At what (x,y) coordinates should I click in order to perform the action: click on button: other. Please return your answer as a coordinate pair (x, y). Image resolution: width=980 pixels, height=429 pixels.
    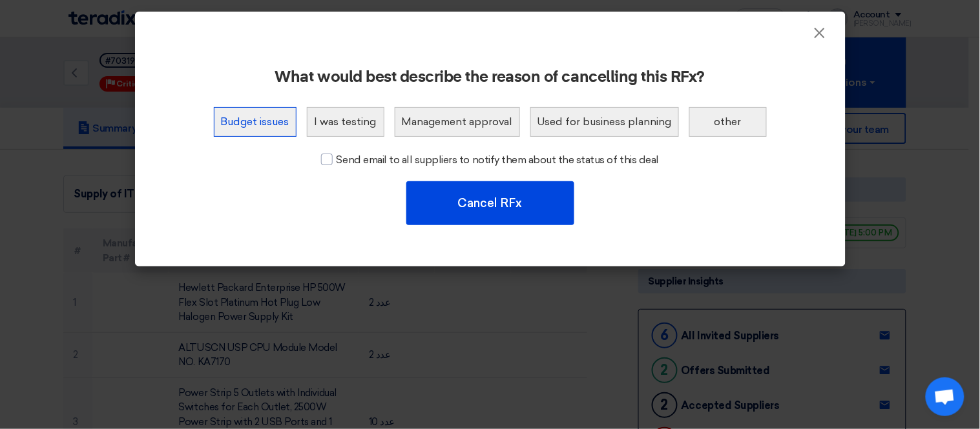
    Looking at the image, I should click on (728, 122).